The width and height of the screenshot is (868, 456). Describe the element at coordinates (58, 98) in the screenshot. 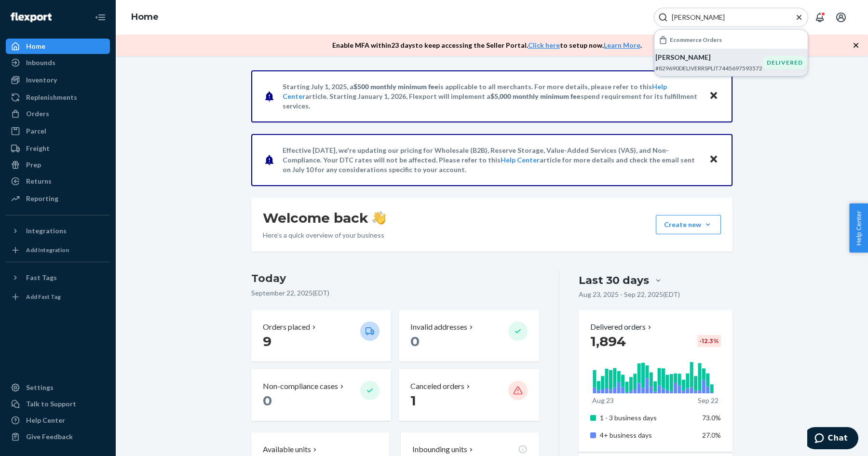

I see `a: Replenishments` at that location.